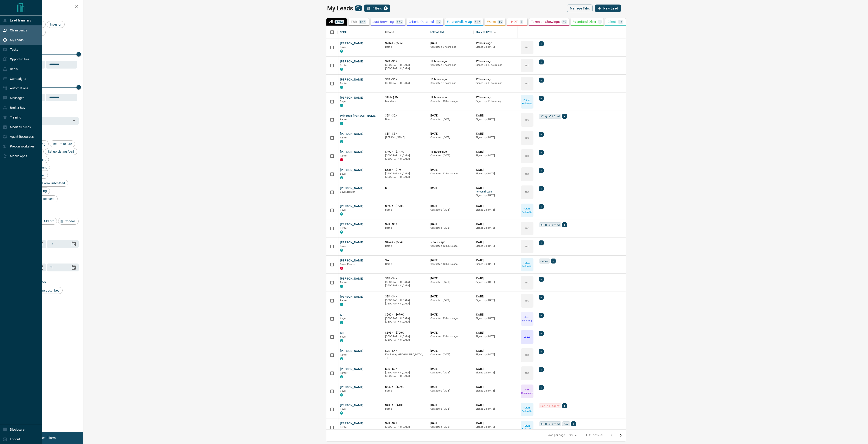  I want to click on button: Manage Tabs, so click(580, 8).